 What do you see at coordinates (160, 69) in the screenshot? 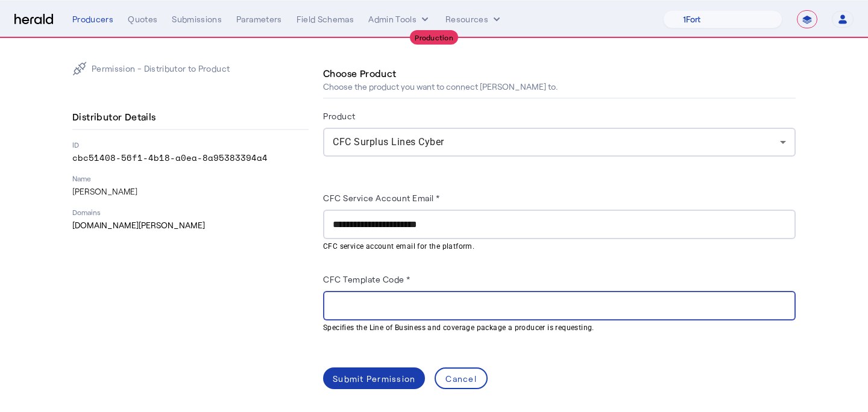
I see `p: Permission - Distributor to Product` at bounding box center [160, 69].